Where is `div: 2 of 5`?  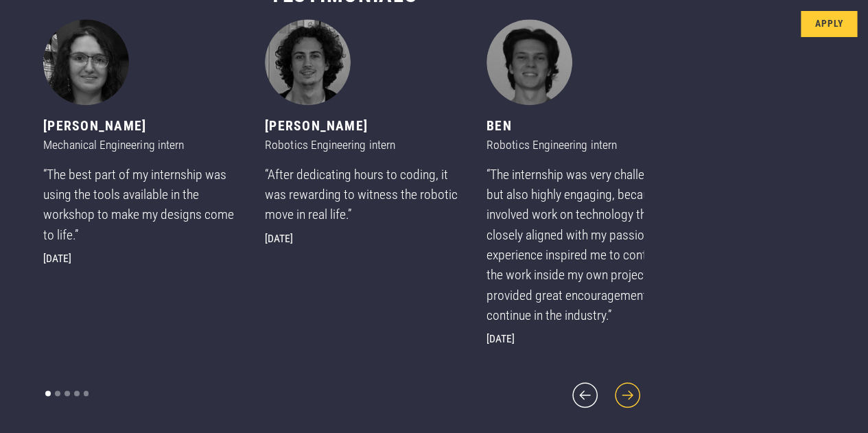 div: 2 of 5 is located at coordinates (365, 133).